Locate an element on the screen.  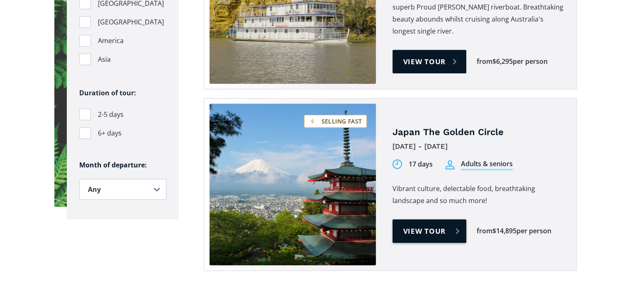
div: Adults & seniors is located at coordinates (487, 165).